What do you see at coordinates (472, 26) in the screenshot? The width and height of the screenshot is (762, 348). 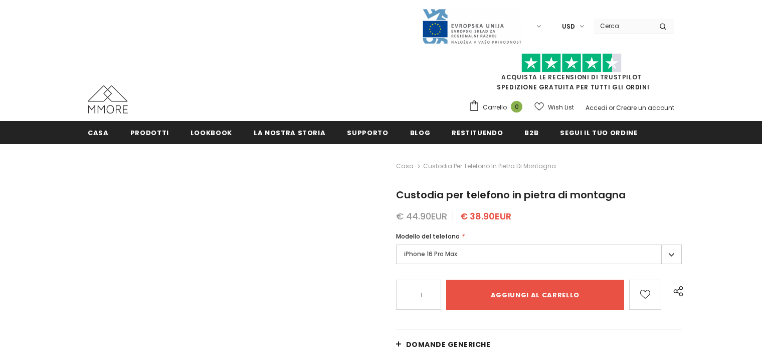 I see `img: Javni Razpis` at bounding box center [472, 26].